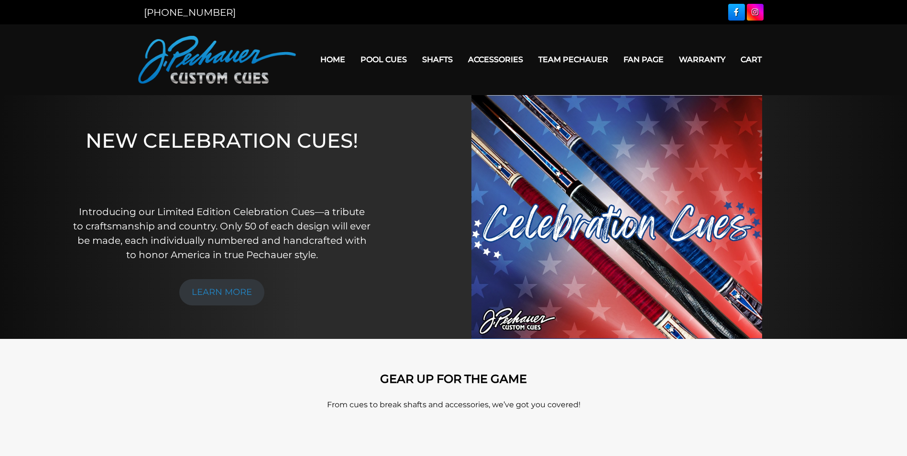 The width and height of the screenshot is (907, 456). What do you see at coordinates (643, 59) in the screenshot?
I see `a: Fan Page` at bounding box center [643, 59].